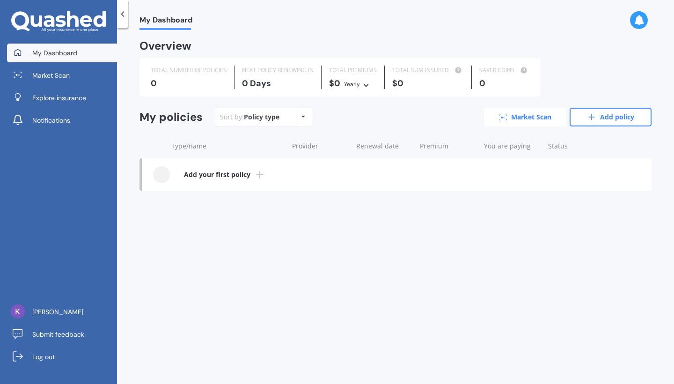 Image resolution: width=674 pixels, height=384 pixels. Describe the element at coordinates (576, 146) in the screenshot. I see `div: Status` at that location.